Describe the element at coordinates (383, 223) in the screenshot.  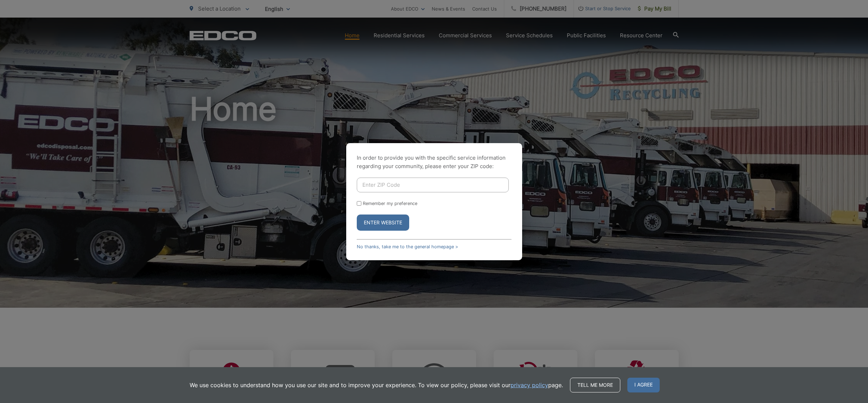
I see `button: Enter Website` at that location.